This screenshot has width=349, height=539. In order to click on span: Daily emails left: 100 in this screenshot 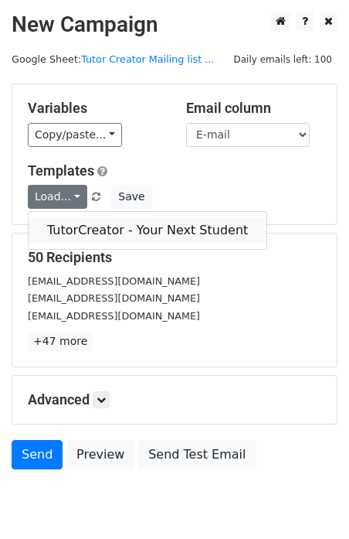, I will do `click(283, 59)`.